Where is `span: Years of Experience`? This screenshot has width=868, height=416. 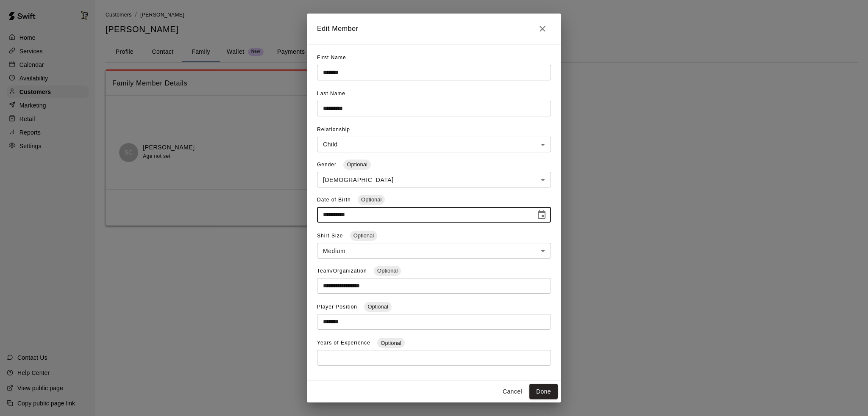
span: Years of Experience is located at coordinates (345, 343).